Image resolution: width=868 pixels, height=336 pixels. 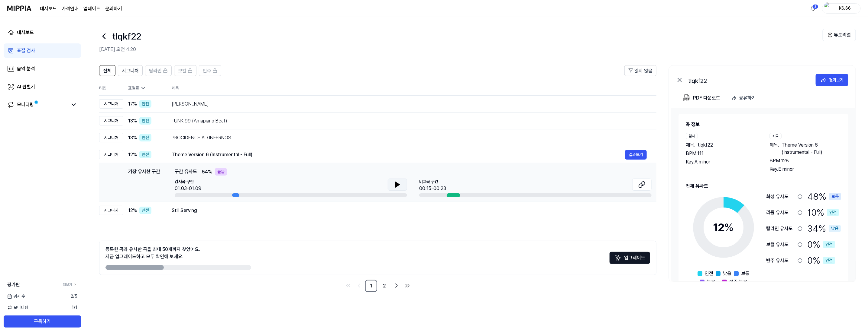 What do you see at coordinates (409, 121) in the screenshot?
I see `div: FUNK 99 (Amapiano Beat)` at bounding box center [409, 121].